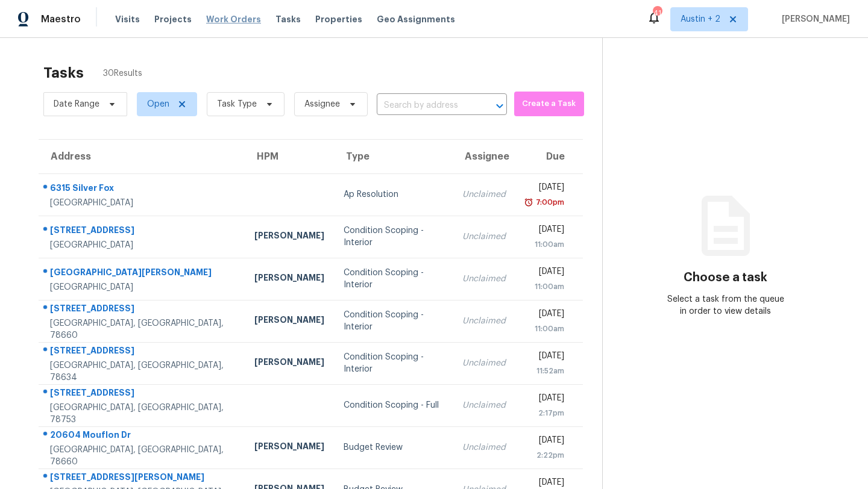 The width and height of the screenshot is (868, 489). I want to click on h2: Tasks, so click(63, 73).